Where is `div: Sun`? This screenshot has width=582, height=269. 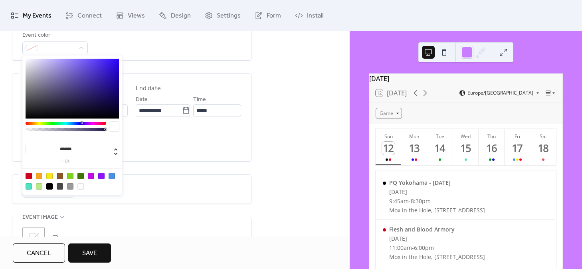
div: Sun is located at coordinates (389, 136).